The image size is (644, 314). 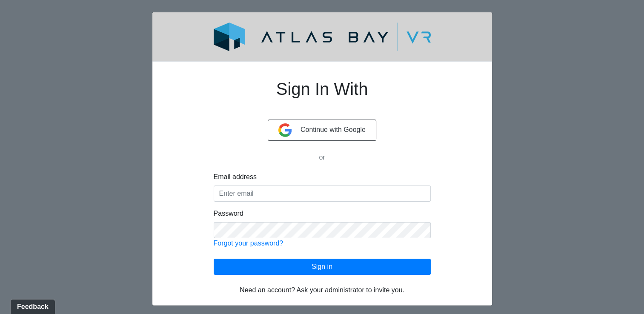 I want to click on button: Continue with Google, so click(x=322, y=130).